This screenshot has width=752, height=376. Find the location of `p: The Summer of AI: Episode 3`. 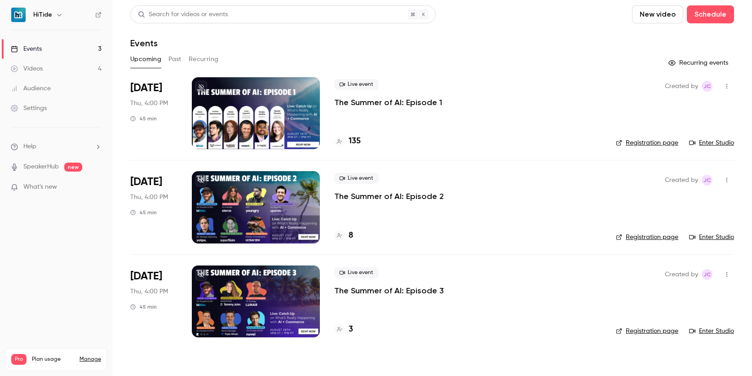

p: The Summer of AI: Episode 3 is located at coordinates (389, 291).